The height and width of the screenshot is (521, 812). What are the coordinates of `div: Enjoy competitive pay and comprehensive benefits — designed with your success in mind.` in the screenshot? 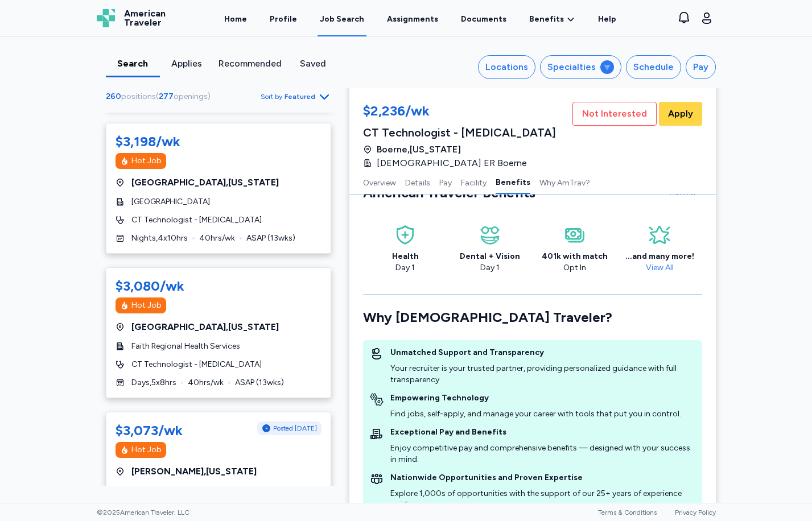 It's located at (543, 454).